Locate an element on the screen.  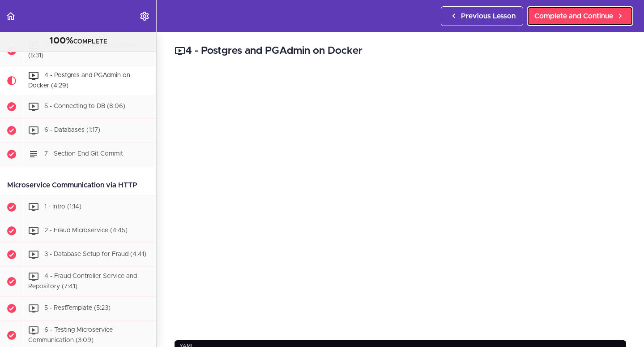
h2: 4 - Postgres and PGAdmin on Docker is located at coordinates (400, 51).